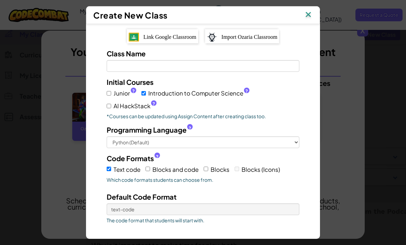 The width and height of the screenshot is (406, 245). I want to click on span: Blocks (Icons), so click(261, 170).